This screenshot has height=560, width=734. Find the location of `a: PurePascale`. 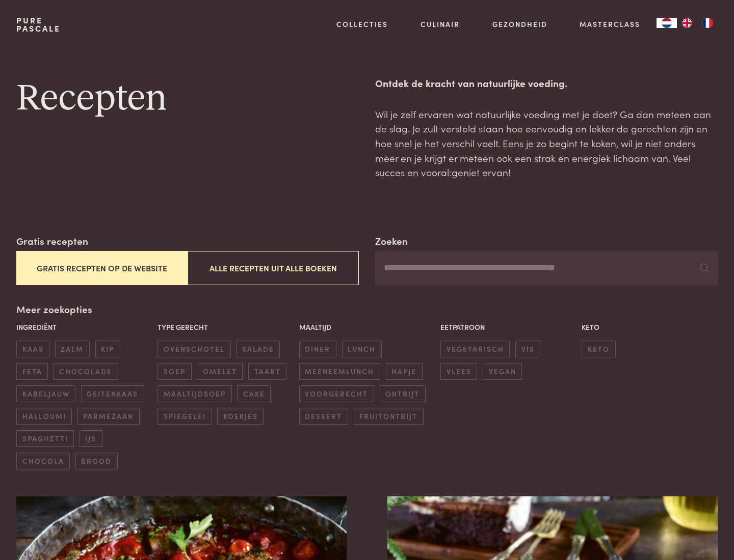

a: PurePascale is located at coordinates (38, 25).